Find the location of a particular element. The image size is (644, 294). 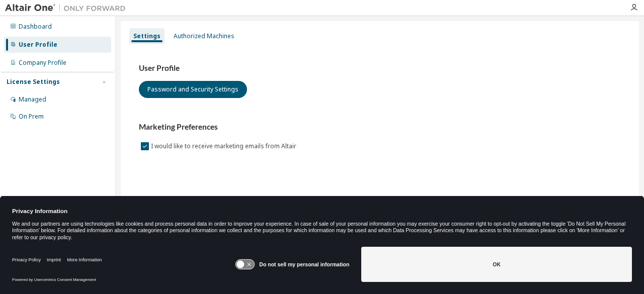

label: I would like to receive marketing emails from Altair is located at coordinates (225, 146).